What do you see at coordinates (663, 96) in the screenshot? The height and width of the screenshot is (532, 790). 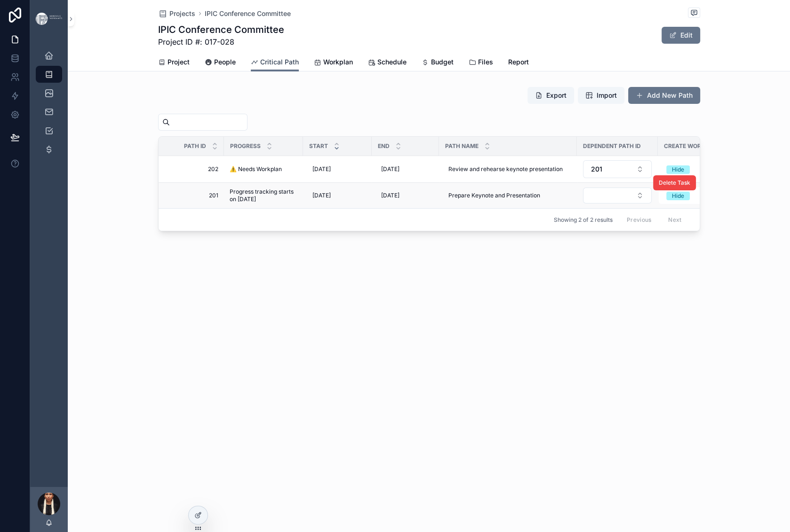 I see `a: Add New Path` at bounding box center [663, 96].